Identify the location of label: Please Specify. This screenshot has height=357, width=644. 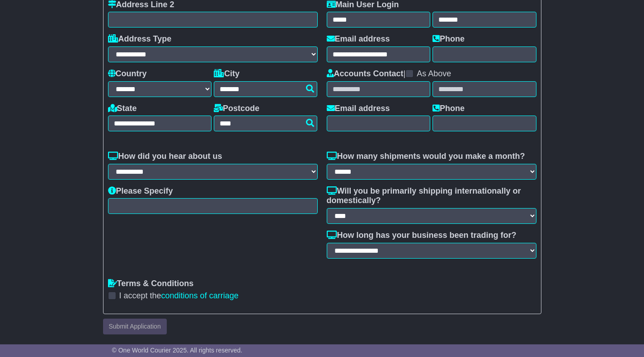
(141, 192).